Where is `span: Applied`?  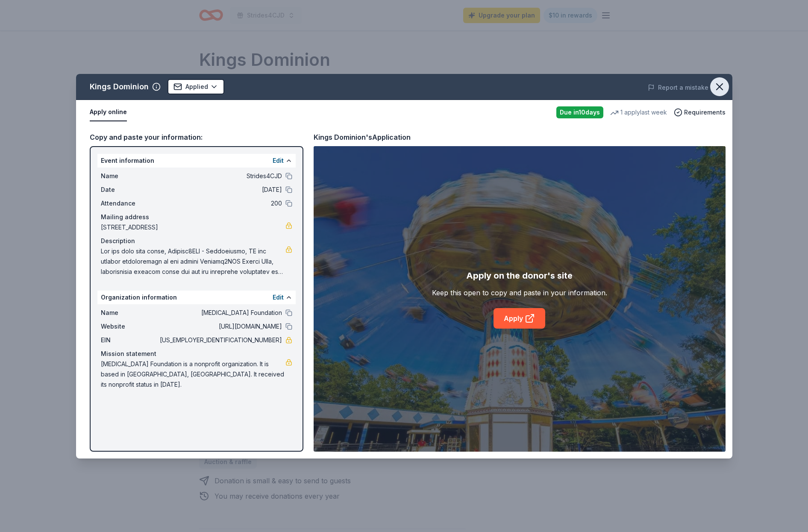 span: Applied is located at coordinates (197, 87).